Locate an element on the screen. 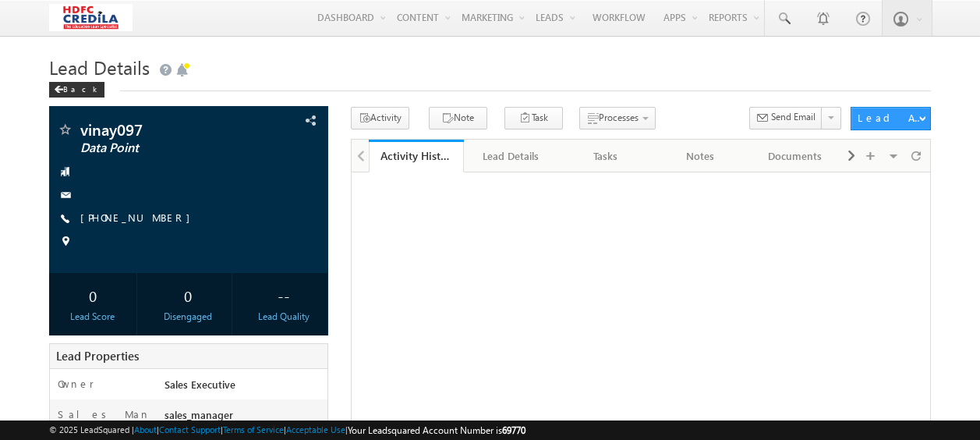 The height and width of the screenshot is (440, 980). a: Back is located at coordinates (80, 87).